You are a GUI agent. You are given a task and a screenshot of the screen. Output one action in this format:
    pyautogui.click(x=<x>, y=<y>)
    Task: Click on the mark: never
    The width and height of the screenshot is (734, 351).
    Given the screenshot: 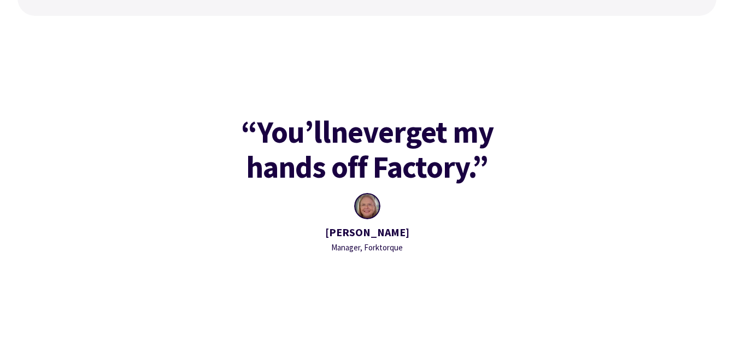 What is the action you would take?
    pyautogui.click(x=368, y=132)
    